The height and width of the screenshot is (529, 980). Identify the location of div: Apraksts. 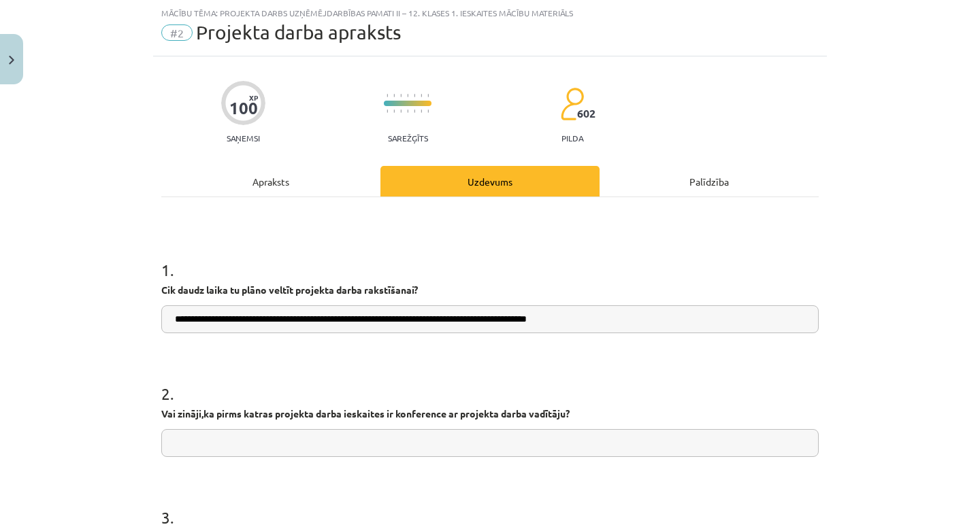
(271, 181).